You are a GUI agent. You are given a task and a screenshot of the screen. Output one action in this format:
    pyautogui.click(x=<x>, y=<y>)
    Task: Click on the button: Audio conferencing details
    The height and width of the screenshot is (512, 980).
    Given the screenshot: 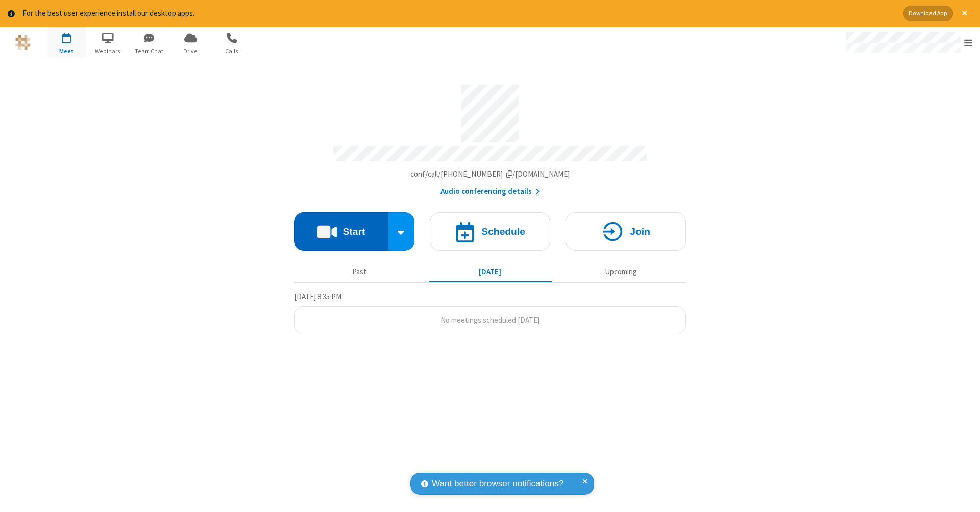 What is the action you would take?
    pyautogui.click(x=490, y=191)
    